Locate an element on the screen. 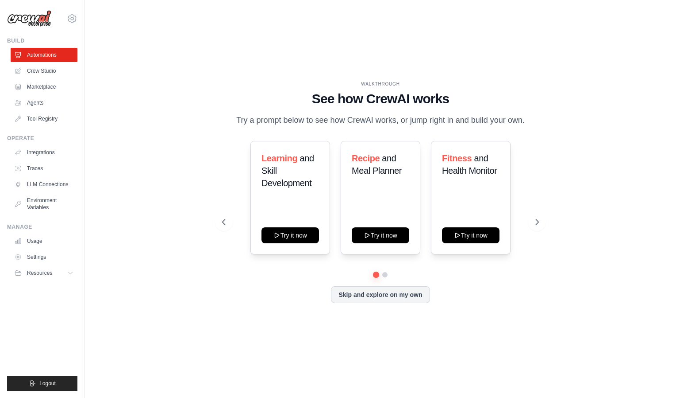  span: Learning is located at coordinates (279, 158).